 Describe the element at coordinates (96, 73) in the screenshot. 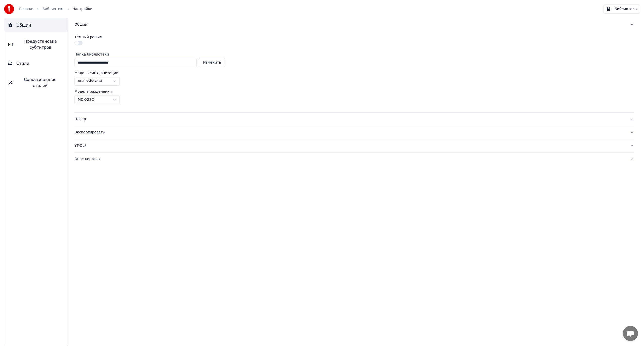

I see `label: Модель синхронизации` at that location.